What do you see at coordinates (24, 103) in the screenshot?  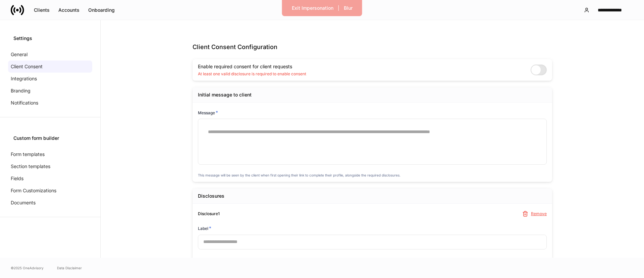 I see `p: Notifications` at bounding box center [24, 103].